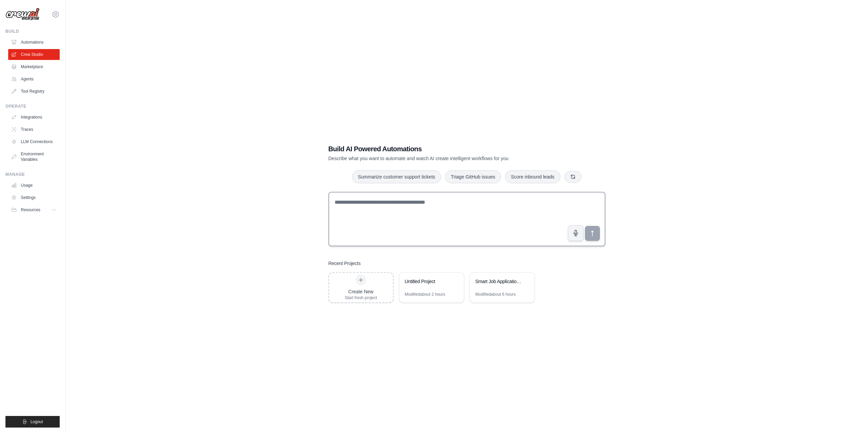 This screenshot has height=433, width=868. What do you see at coordinates (33, 175) in the screenshot?
I see `div: Manage` at bounding box center [33, 175].